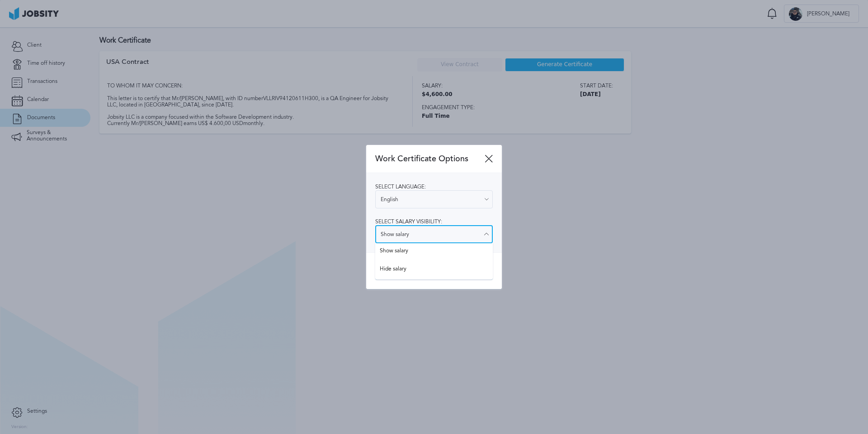 The height and width of the screenshot is (434, 868). Describe the element at coordinates (434, 270) in the screenshot. I see `span: Hide salary` at that location.